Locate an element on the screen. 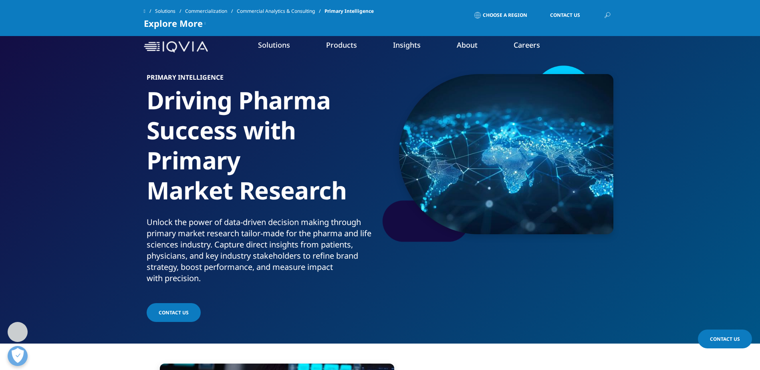 This screenshot has width=760, height=370. h1: Driving Pharma Success with Primary Market Research is located at coordinates (262, 151).